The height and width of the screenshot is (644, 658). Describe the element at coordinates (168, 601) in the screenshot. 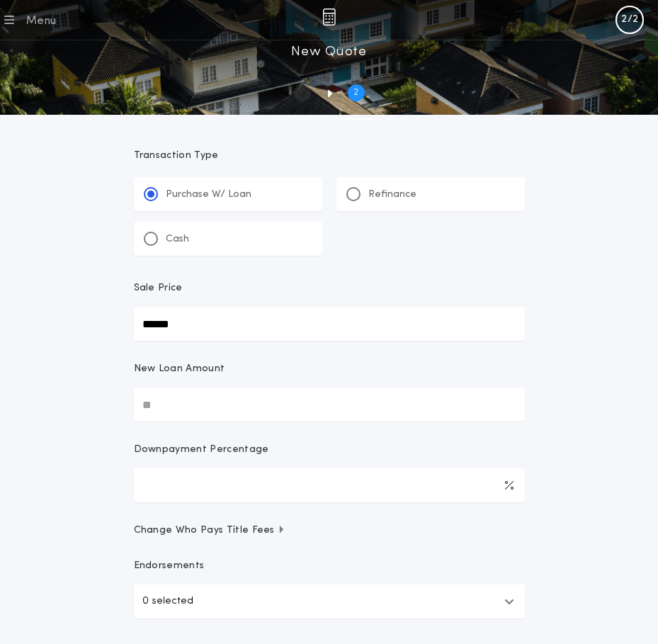

I see `p: 0 selected` at that location.